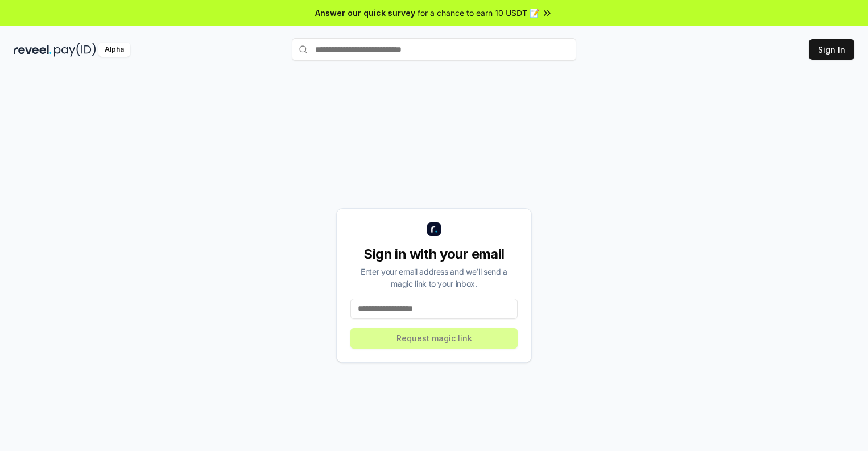 This screenshot has height=451, width=868. Describe the element at coordinates (434, 229) in the screenshot. I see `img: logo_small` at that location.